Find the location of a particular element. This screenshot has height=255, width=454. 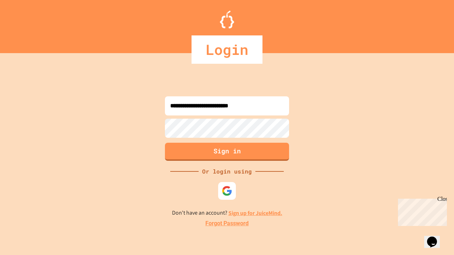

p: Don't have an account? is located at coordinates (227, 213).